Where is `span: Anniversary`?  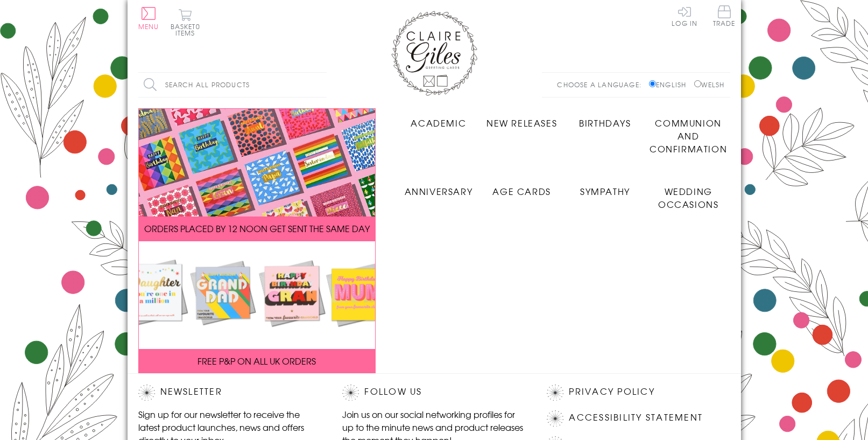
span: Anniversary is located at coordinates (438, 191).